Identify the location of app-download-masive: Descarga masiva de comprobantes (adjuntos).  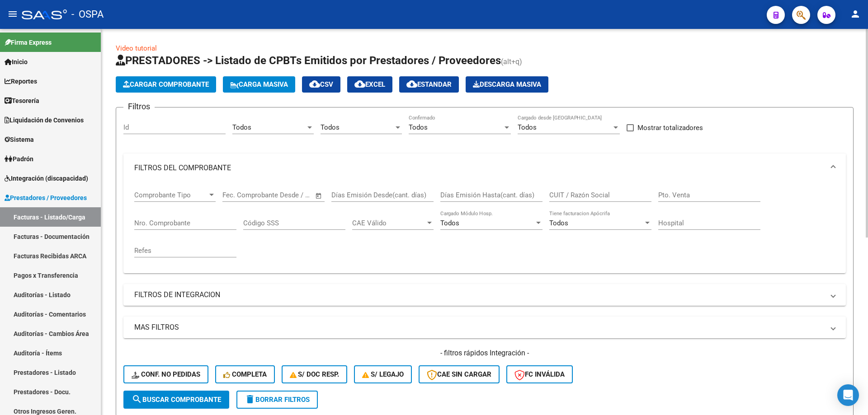
(507, 85).